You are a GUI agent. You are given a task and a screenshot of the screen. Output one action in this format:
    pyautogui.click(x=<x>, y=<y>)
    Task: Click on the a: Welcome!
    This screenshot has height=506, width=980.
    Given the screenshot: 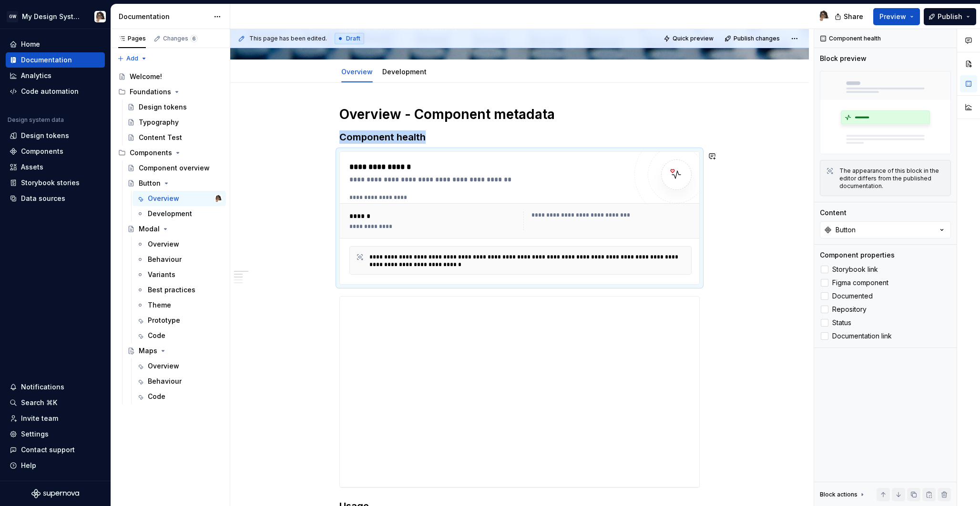 What is the action you would take?
    pyautogui.click(x=170, y=77)
    